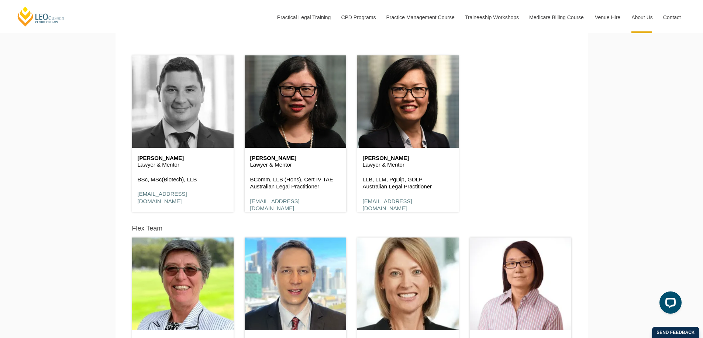  What do you see at coordinates (304, 17) in the screenshot?
I see `a: Practical Legal Training` at bounding box center [304, 17].